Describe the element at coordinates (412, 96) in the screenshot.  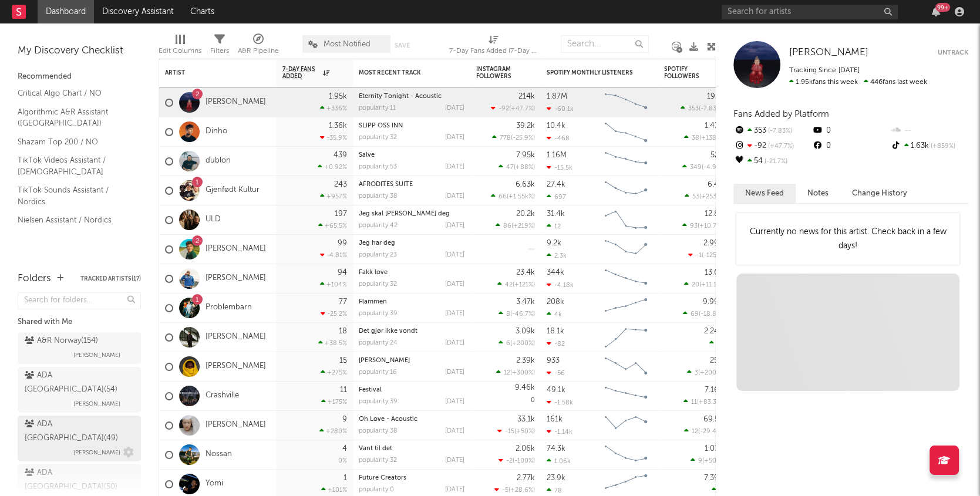
I see `div: Eternity Tonight - Acoustic` at that location.